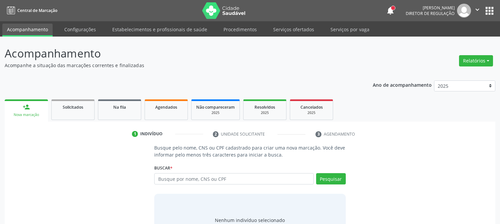  What do you see at coordinates (390, 11) in the screenshot?
I see `button: notifications` at bounding box center [390, 11].